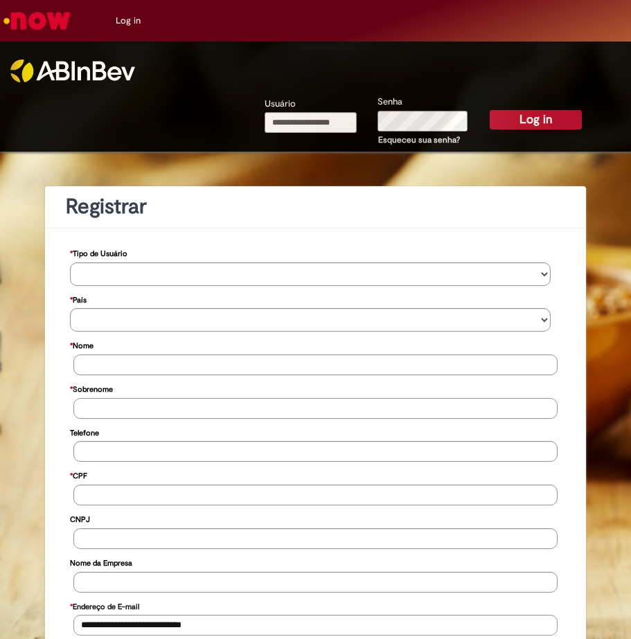 The height and width of the screenshot is (639, 631). Describe the element at coordinates (91, 388) in the screenshot. I see `label: Sobrenome` at that location.